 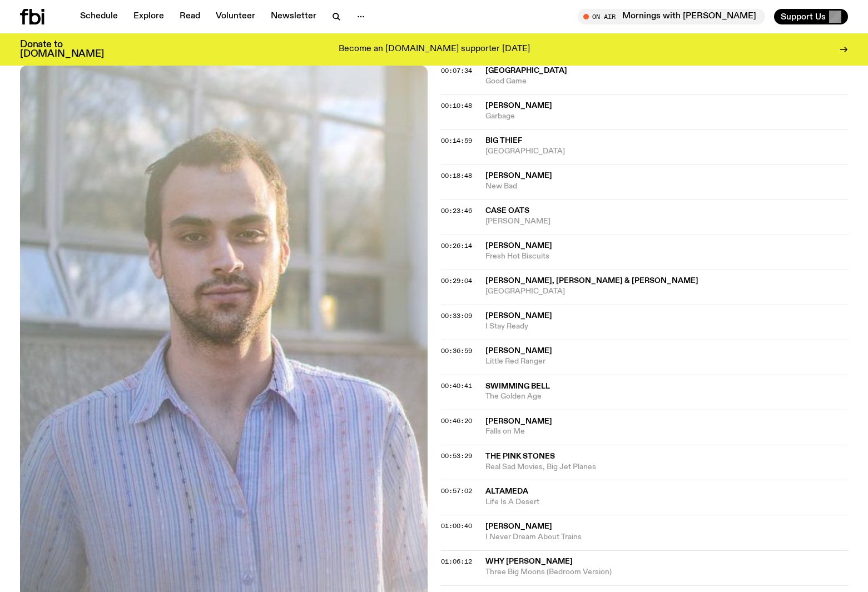 What do you see at coordinates (811, 17) in the screenshot?
I see `button: Support Us` at bounding box center [811, 17].